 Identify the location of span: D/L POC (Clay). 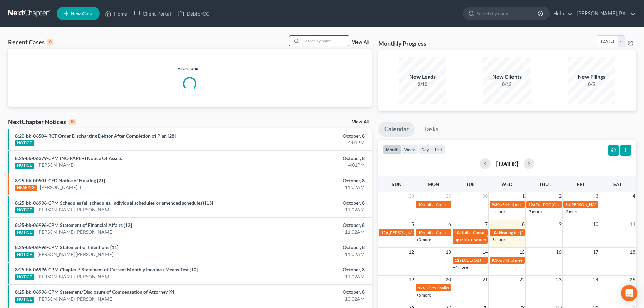
(549, 204).